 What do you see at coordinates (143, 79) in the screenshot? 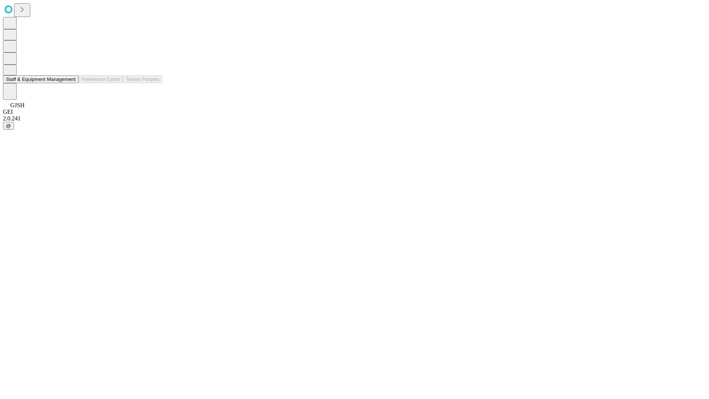
I see `button: Tenant Params` at bounding box center [143, 79].